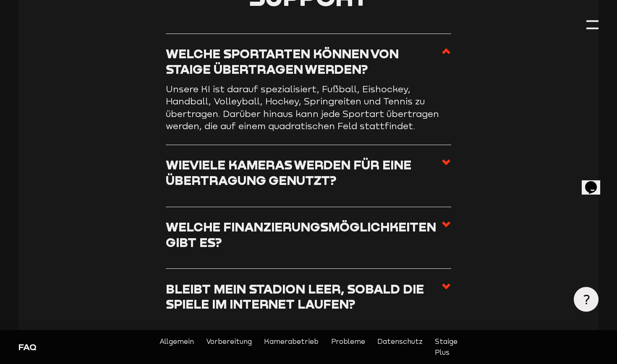 This screenshot has height=364, width=617. I want to click on h3: Wieviele Kameras werden für eine Übertragung genutzt?, so click(303, 172).